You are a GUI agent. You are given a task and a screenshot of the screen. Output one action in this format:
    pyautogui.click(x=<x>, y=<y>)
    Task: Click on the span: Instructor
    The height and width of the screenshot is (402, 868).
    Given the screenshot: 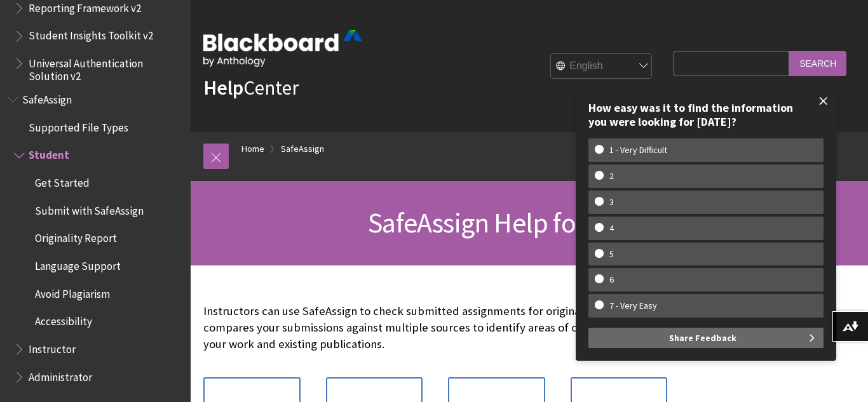 What is the action you would take?
    pyautogui.click(x=52, y=347)
    